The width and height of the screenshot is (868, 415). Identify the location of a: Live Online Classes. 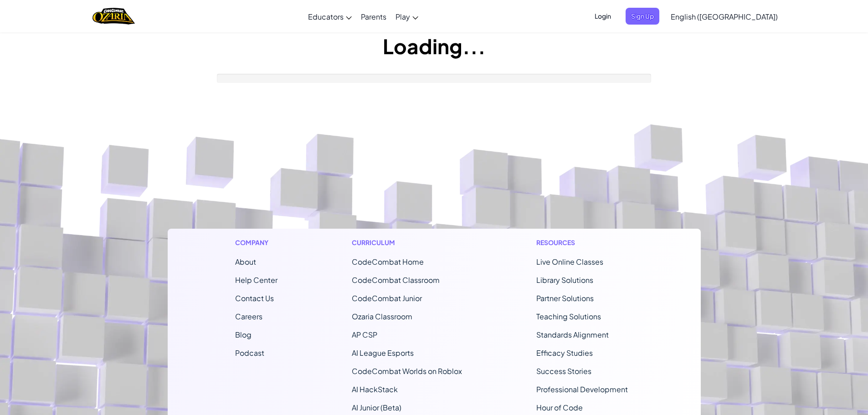
(569, 261).